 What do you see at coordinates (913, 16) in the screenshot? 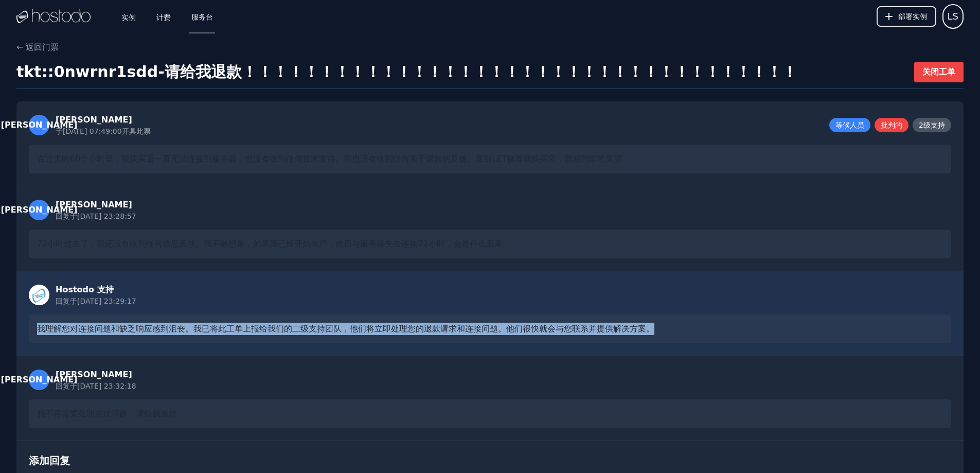
I see `font: 部署实例` at bounding box center [913, 16].